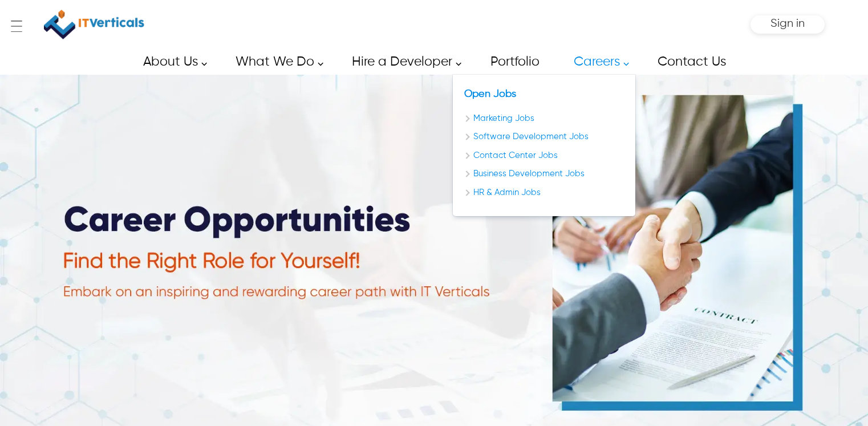 This screenshot has height=426, width=868. Describe the element at coordinates (403, 62) in the screenshot. I see `a: Hire a Developer` at that location.